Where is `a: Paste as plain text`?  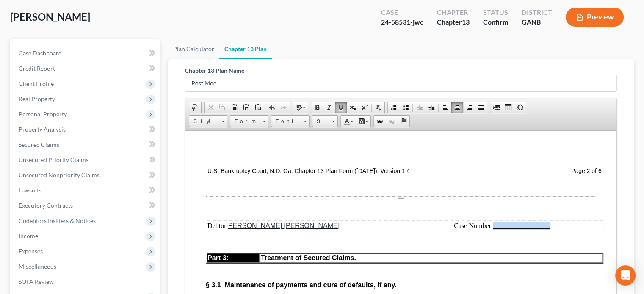
a: Paste as plain text is located at coordinates (246, 108).